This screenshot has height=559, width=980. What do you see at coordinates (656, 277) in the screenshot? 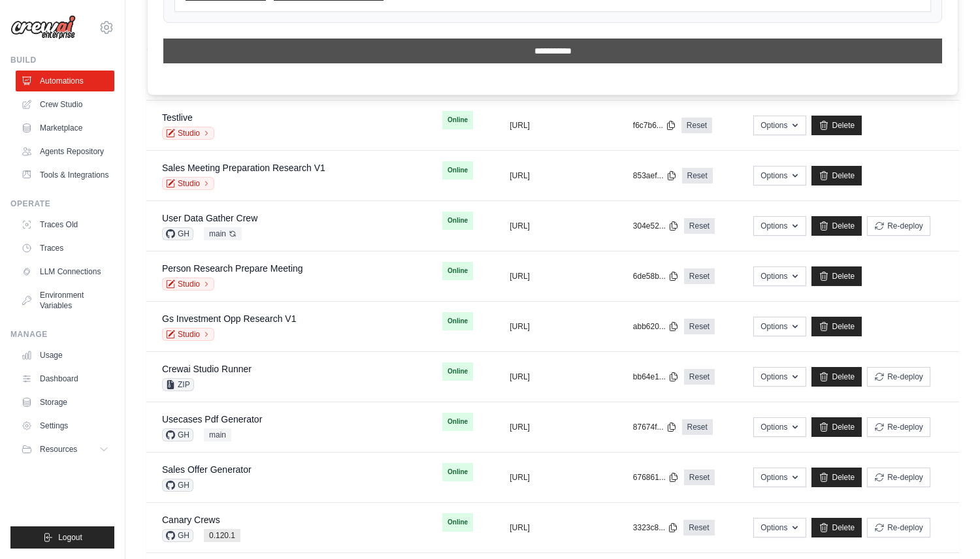
I see `button: 6de58b...` at bounding box center [656, 277].